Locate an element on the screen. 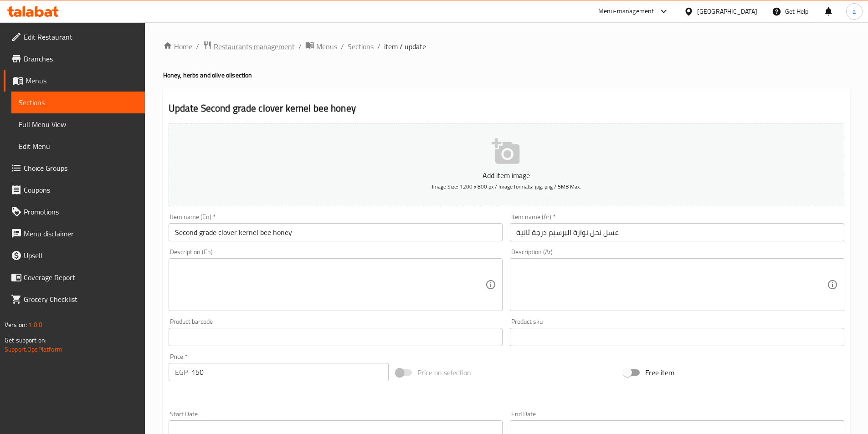 This screenshot has height=434, width=868. nav: breadcrumb is located at coordinates (506, 46).